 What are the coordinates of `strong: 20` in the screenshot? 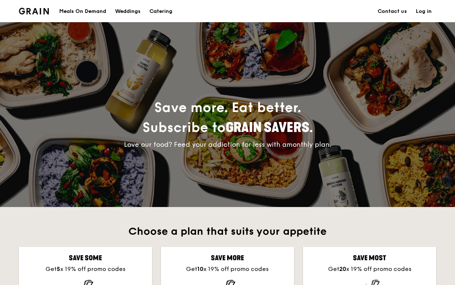 It's located at (342, 269).